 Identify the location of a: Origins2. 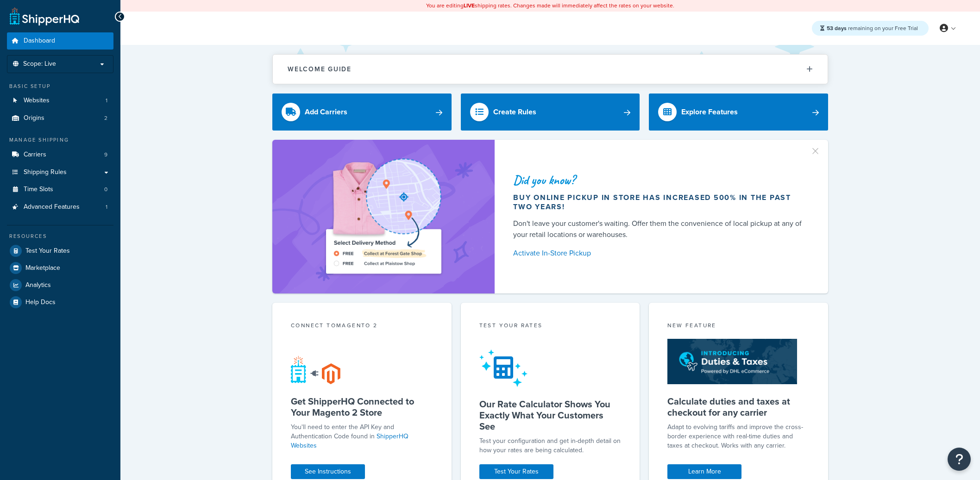
(60, 118).